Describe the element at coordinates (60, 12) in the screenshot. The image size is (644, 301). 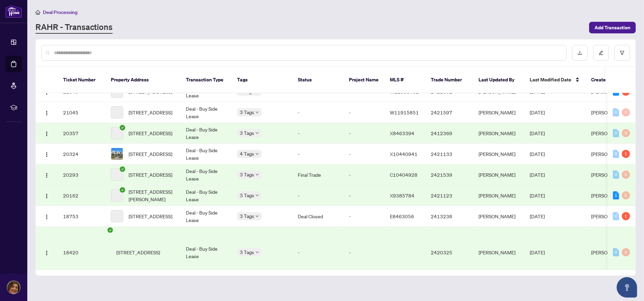
I see `span: Deal Processing` at that location.